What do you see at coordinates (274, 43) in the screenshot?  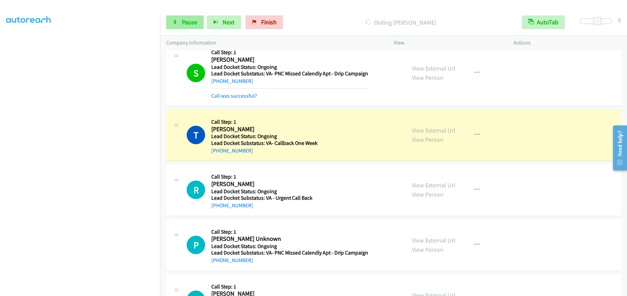 I see `p: Company Information` at bounding box center [274, 43].